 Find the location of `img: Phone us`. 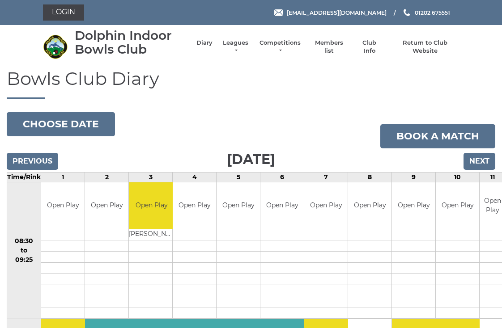

img: Phone us is located at coordinates (407, 13).